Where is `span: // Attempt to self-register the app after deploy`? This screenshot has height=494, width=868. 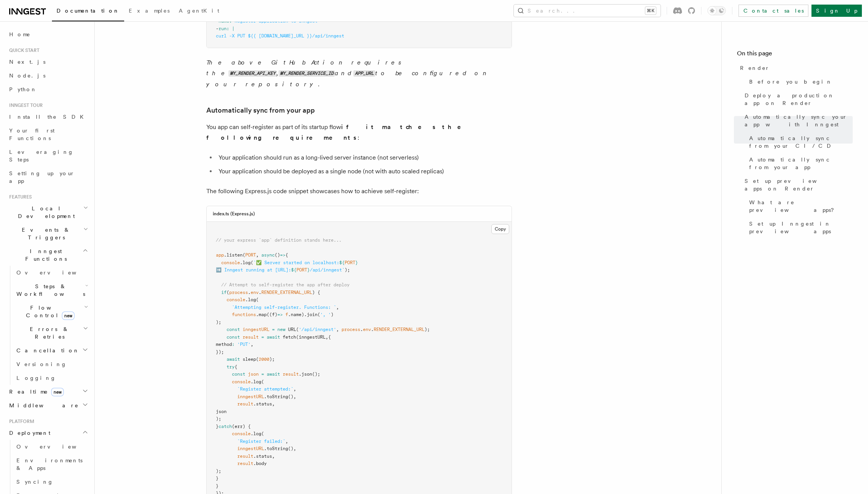
span: // Attempt to self-register the app after deploy is located at coordinates (286, 284).